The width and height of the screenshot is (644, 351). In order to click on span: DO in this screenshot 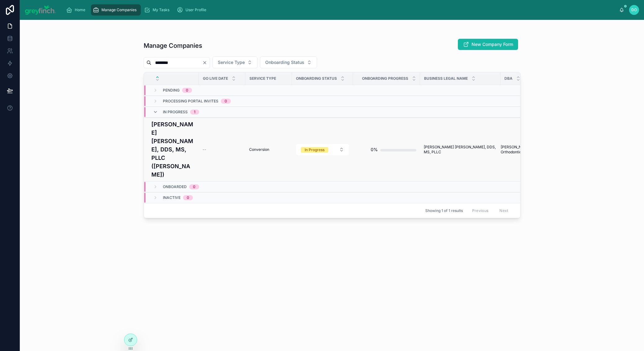, I will do `click(634, 10)`.